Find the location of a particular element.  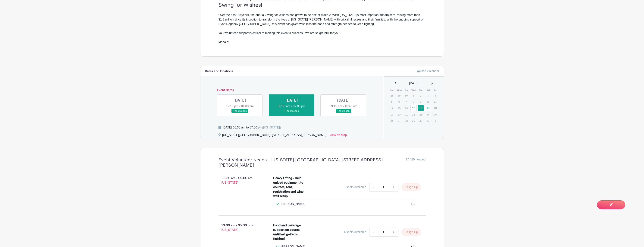

a: 16 is located at coordinates (421, 108).